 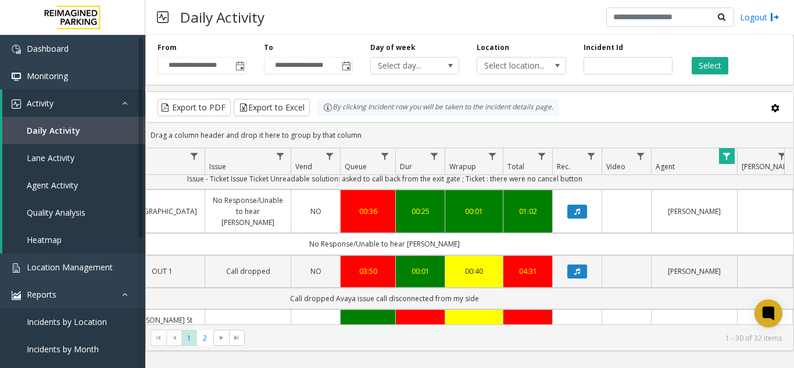 What do you see at coordinates (48, 48) in the screenshot?
I see `span: Dashboard` at bounding box center [48, 48].